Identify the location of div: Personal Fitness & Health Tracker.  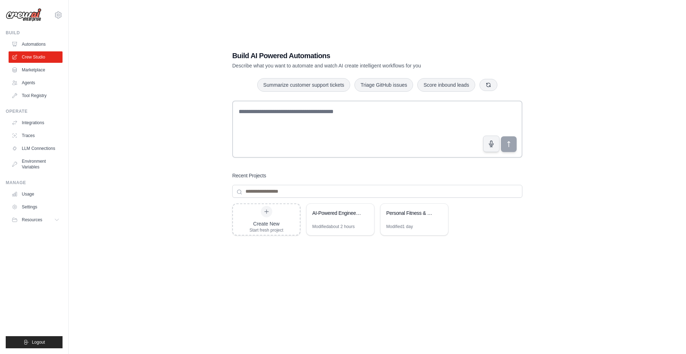
(410, 213).